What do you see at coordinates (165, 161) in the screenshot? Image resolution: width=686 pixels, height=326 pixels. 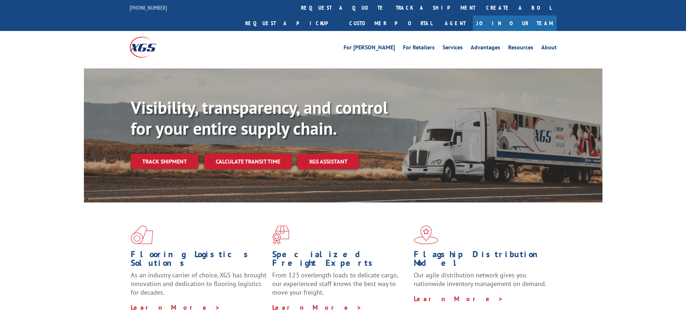 I see `a: Track shipment` at bounding box center [165, 161].